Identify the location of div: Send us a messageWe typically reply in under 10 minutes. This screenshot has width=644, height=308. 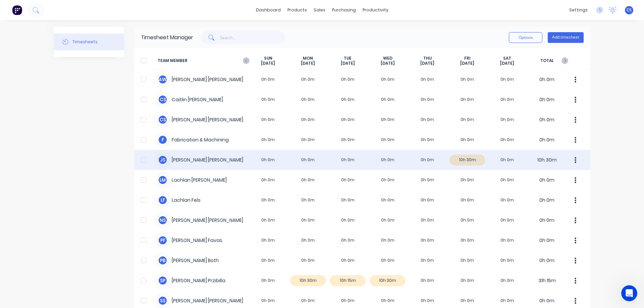
(67, 130).